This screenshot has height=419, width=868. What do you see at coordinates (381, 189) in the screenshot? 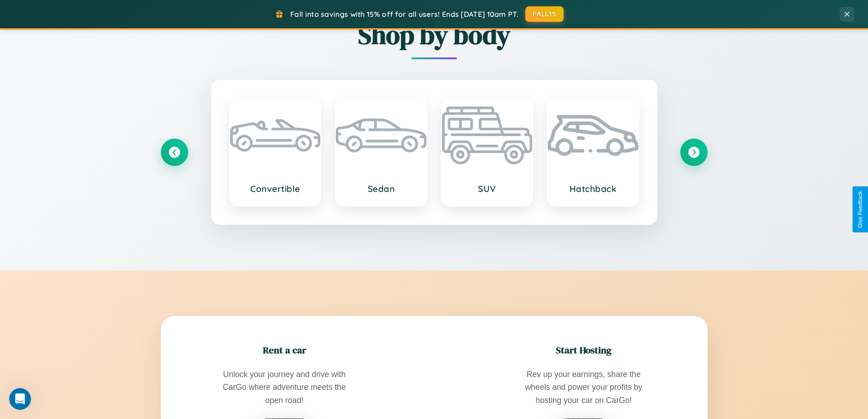
I see `h3: Sedan` at bounding box center [381, 189].